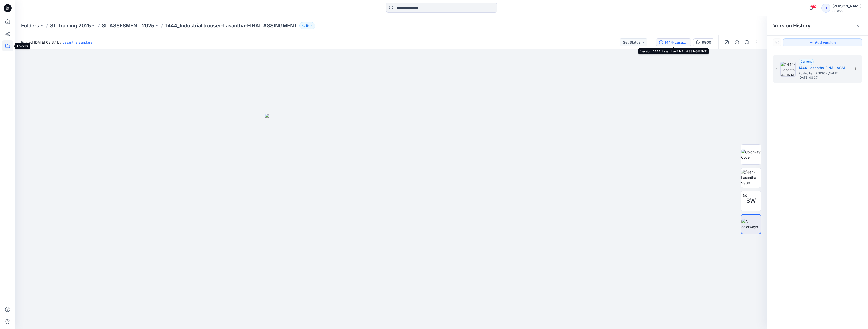 Image resolution: width=868 pixels, height=329 pixels. What do you see at coordinates (674, 42) in the screenshot?
I see `button: 1444-Lasantha-FINAL ASSINGMENT` at bounding box center [674, 42].